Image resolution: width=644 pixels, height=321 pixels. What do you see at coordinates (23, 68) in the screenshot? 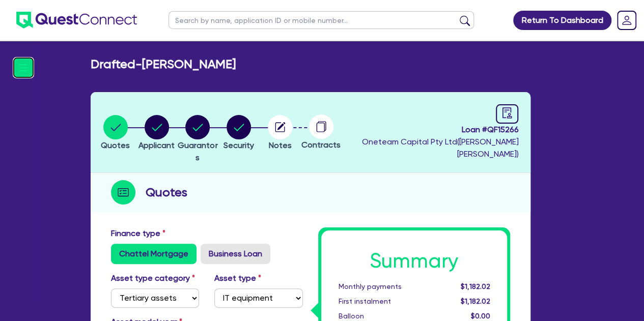
I see `img: icon-menu-open` at bounding box center [23, 68].